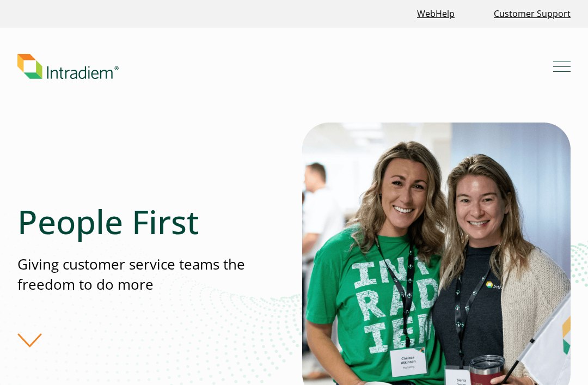  What do you see at coordinates (149, 222) in the screenshot?
I see `h1: People First` at bounding box center [149, 222].